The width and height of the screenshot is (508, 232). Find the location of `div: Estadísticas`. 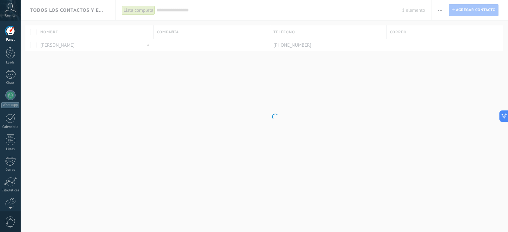

div: Estadísticas is located at coordinates (10, 191).